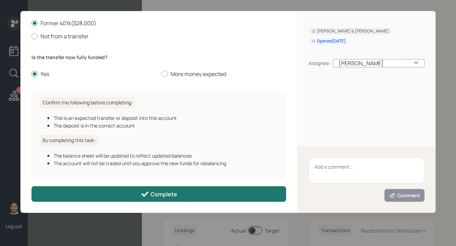 The width and height of the screenshot is (456, 246). What do you see at coordinates (159, 194) in the screenshot?
I see `button: Complete` at bounding box center [159, 194].